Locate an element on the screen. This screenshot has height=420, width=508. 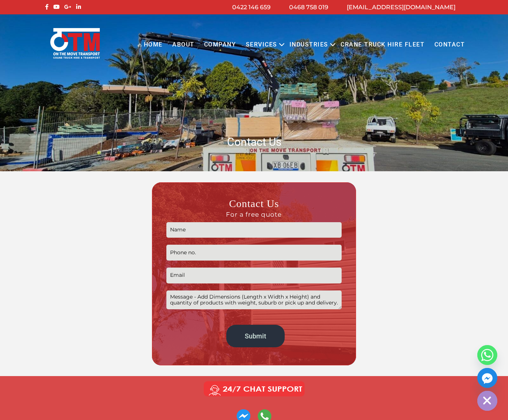
img: Call us Anytime is located at coordinates (254, 389).